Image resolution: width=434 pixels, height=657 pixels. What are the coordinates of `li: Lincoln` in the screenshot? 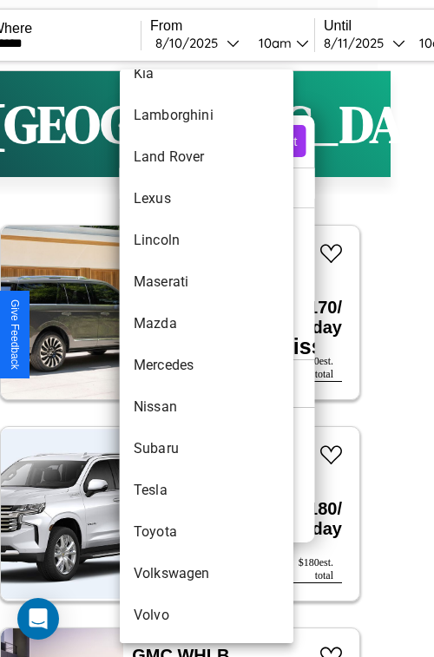 It's located at (207, 240).